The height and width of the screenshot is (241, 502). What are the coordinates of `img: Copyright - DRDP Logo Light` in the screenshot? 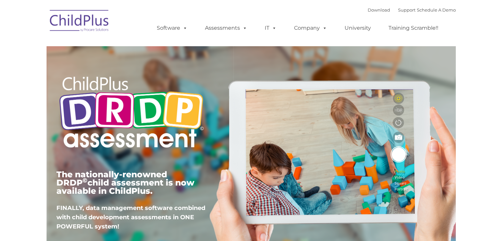 It's located at (131, 113).